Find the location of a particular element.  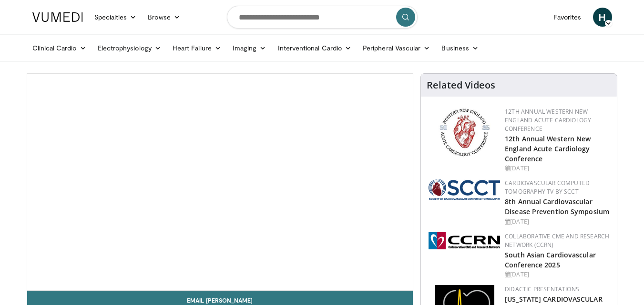

div: Didactic Presentations is located at coordinates (557, 290).